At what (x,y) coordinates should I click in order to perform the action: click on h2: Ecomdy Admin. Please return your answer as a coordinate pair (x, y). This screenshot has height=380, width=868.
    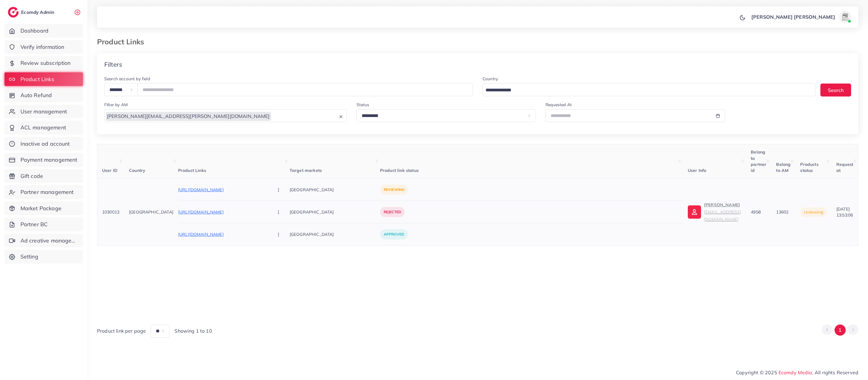
    Looking at the image, I should click on (38, 12).